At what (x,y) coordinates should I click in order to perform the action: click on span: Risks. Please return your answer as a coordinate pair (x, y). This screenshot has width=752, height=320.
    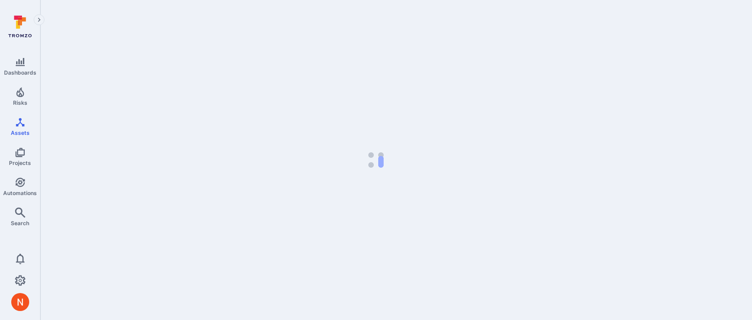
    Looking at the image, I should click on (20, 102).